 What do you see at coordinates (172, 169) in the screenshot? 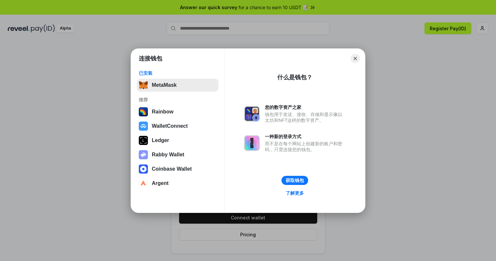
I see `div: Coinbase Wallet` at bounding box center [172, 169].